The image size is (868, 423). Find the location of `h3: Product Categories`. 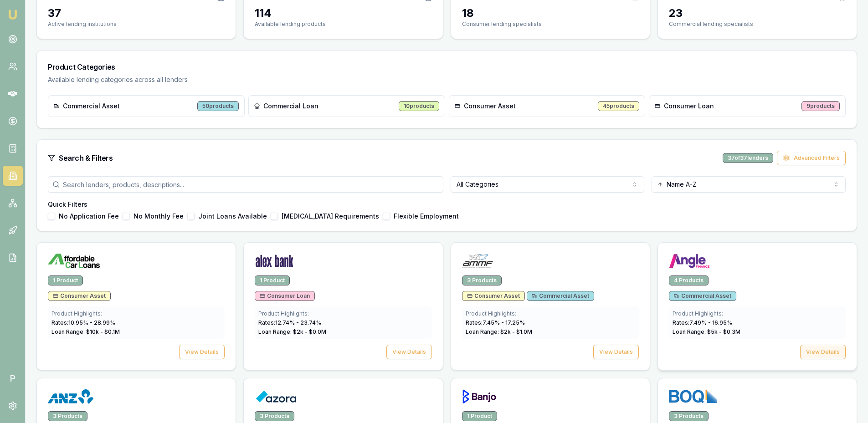

h3: Product Categories is located at coordinates (447, 67).